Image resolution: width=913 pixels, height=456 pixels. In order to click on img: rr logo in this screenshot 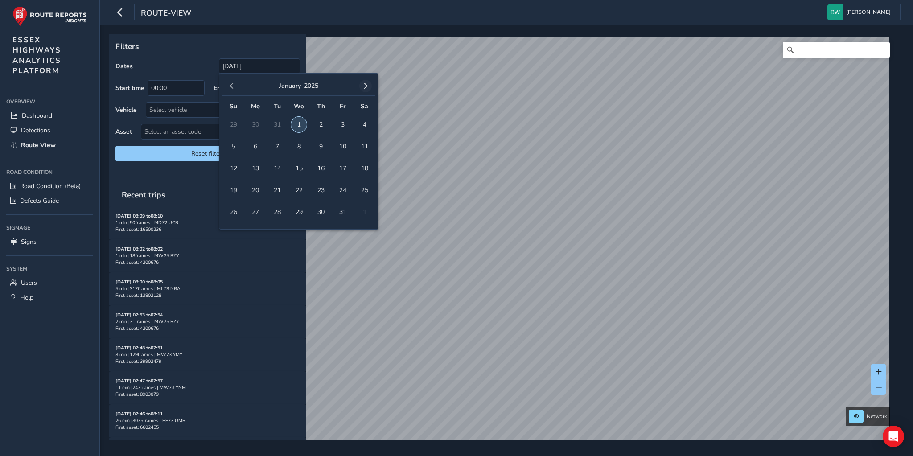, I will do `click(50, 16)`.